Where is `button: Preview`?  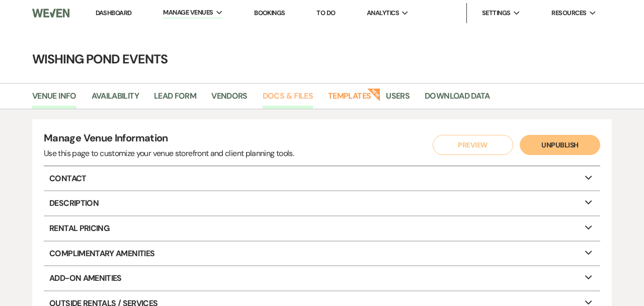
button: Preview is located at coordinates (473, 145).